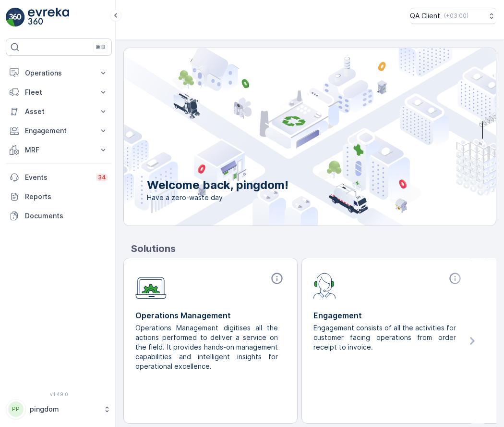  What do you see at coordinates (59, 196) in the screenshot?
I see `a: Reports` at bounding box center [59, 196].